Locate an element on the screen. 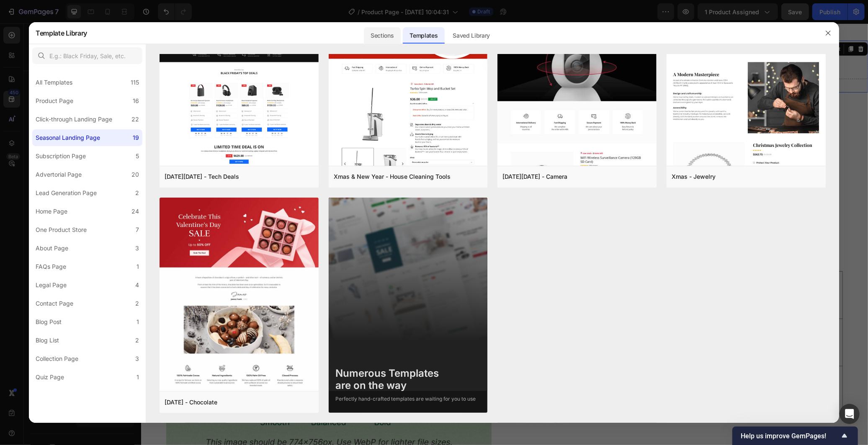  img: gempages_586221939492651715-8578ce12-2569-41da-ba71-a3b8380b38d8.png is located at coordinates (565, 367).